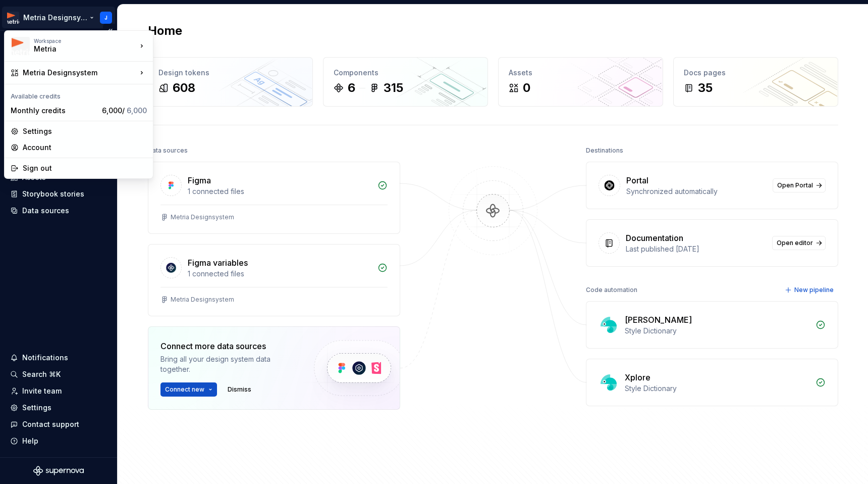 The width and height of the screenshot is (868, 484). I want to click on span: 6,000 /, so click(124, 110).